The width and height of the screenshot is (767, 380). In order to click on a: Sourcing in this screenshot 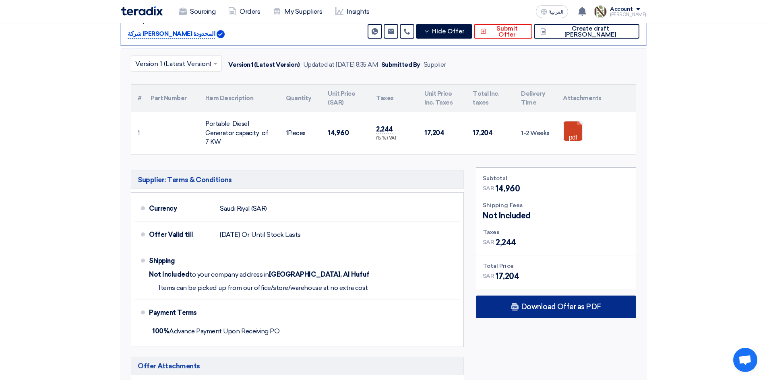, I will do `click(197, 12)`.